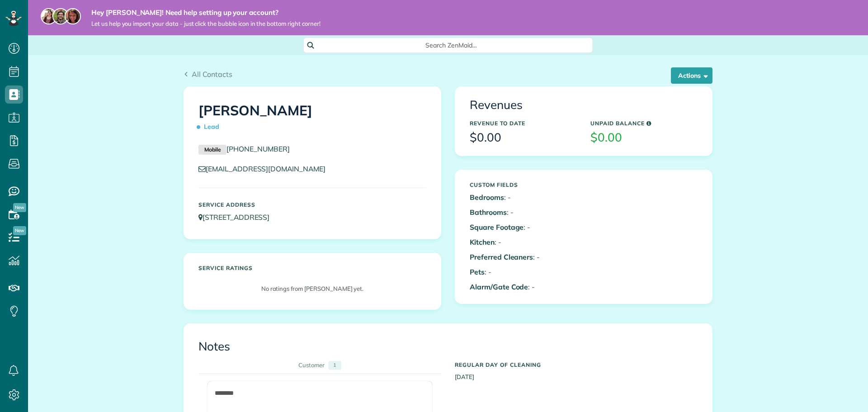 The width and height of the screenshot is (868, 412). Describe the element at coordinates (312, 268) in the screenshot. I see `h5: Service ratings` at that location.